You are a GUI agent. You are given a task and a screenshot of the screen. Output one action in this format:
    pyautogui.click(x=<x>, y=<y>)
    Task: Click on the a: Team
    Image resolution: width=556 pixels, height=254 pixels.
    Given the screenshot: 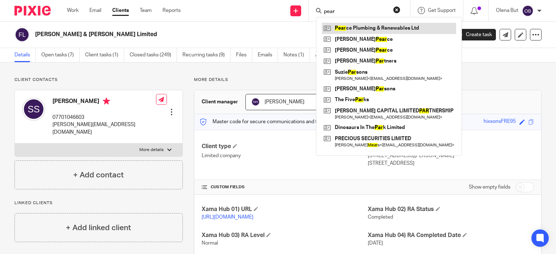 What is the action you would take?
    pyautogui.click(x=145, y=10)
    